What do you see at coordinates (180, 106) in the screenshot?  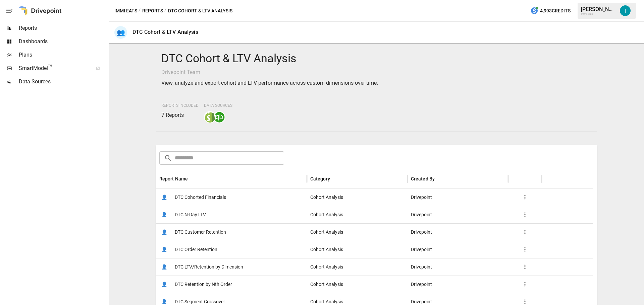 I see `span: Reports Included` at bounding box center [180, 106].